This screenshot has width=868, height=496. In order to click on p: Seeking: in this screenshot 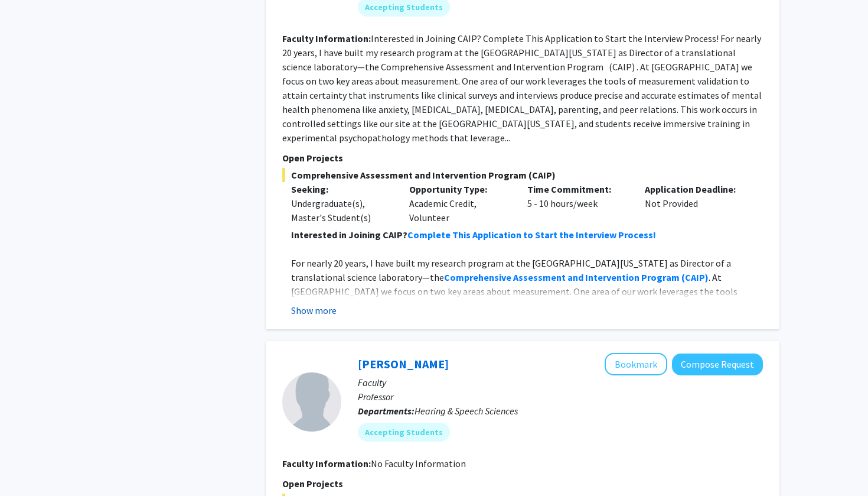, I will do `click(341, 189)`.